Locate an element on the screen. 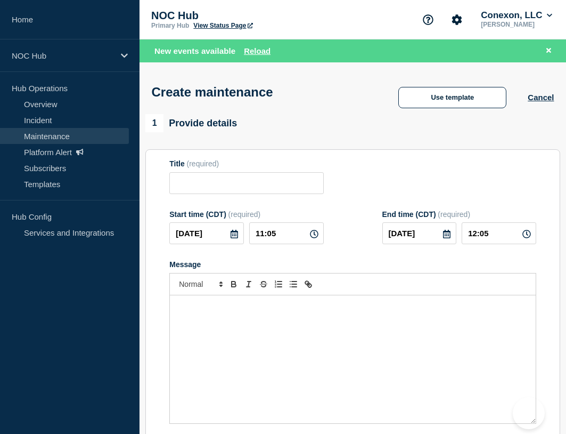 The image size is (566, 434). div: Provide details is located at coordinates (191, 123).